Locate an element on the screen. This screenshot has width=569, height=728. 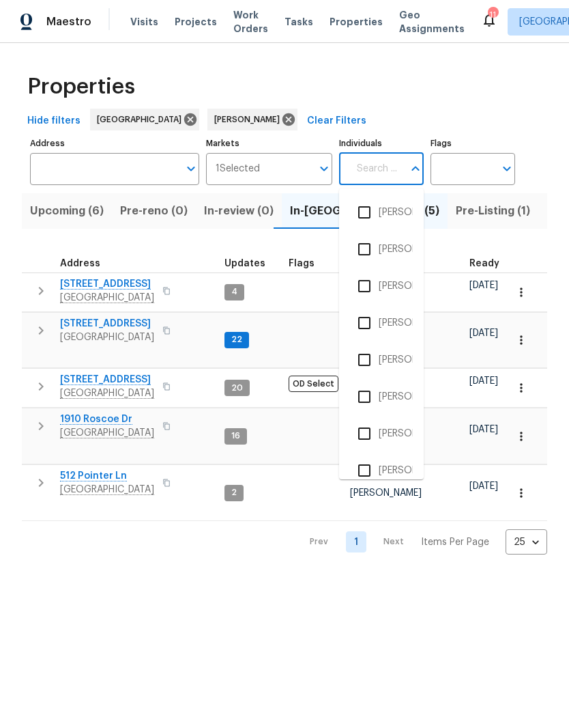
label: Address is located at coordinates (114, 144).